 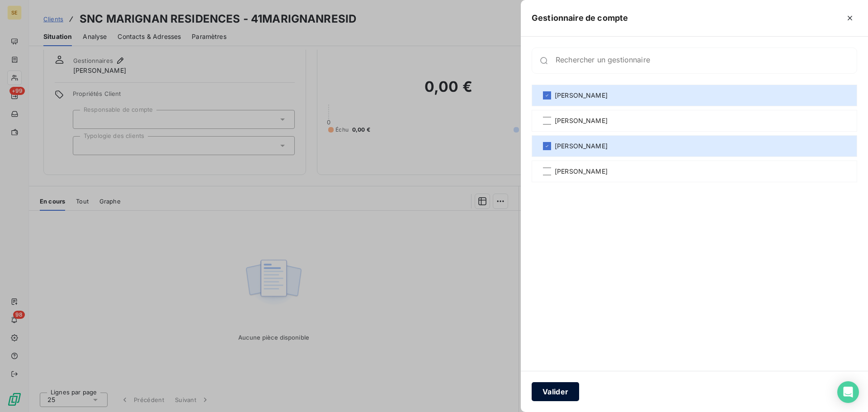 I want to click on input: placeholder, so click(x=706, y=60).